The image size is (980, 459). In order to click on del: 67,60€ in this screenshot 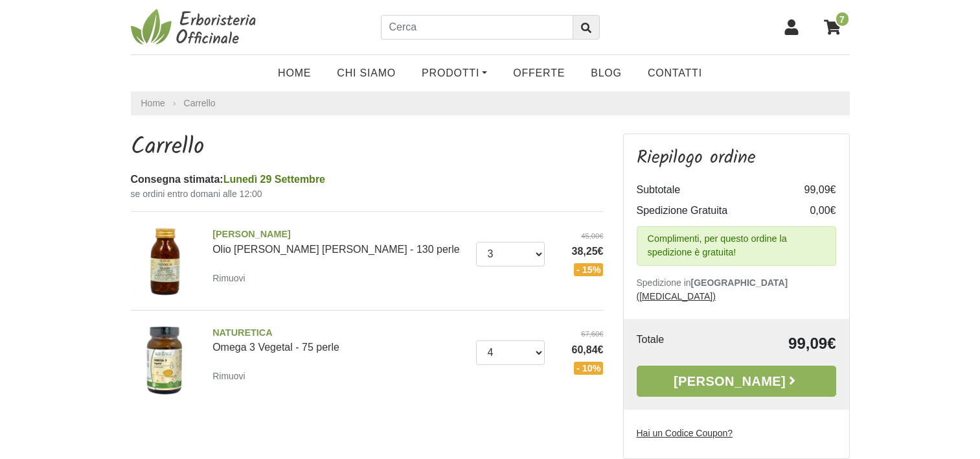, I will do `click(579, 334)`.